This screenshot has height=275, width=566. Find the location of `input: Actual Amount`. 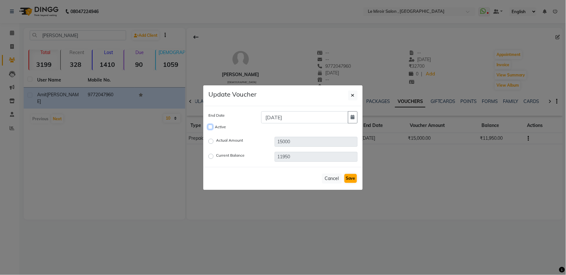

input: Actual Amount is located at coordinates (316, 142).